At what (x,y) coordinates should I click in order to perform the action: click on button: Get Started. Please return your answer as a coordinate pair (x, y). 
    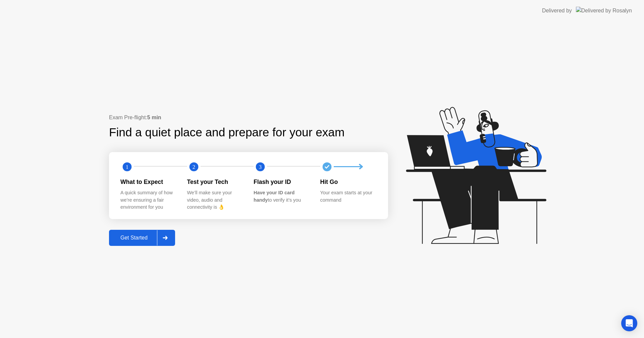
    Looking at the image, I should click on (142, 238).